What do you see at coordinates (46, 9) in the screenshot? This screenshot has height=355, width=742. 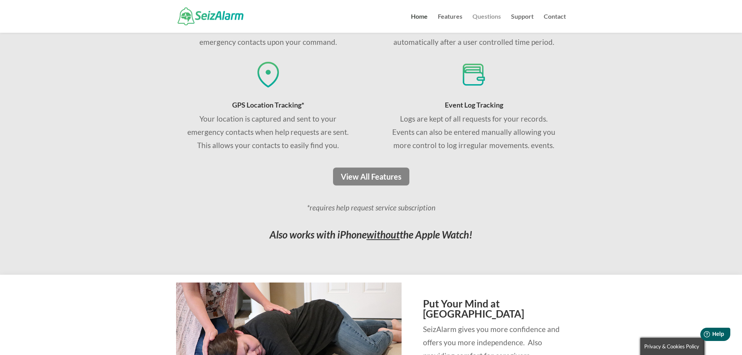 I see `span: Help` at bounding box center [46, 9].